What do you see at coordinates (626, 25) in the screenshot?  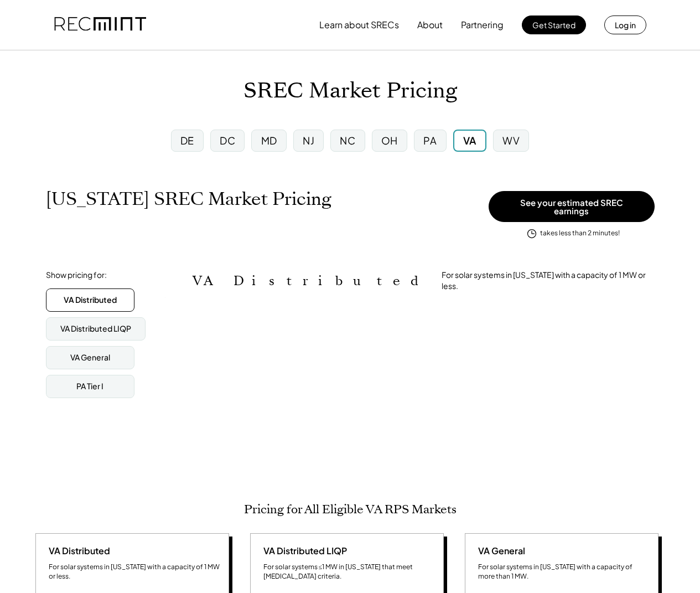 I see `button: Log in` at bounding box center [626, 25].